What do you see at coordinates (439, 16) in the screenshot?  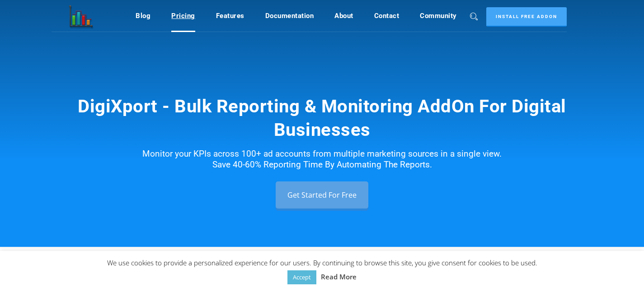 I see `a: Community` at bounding box center [439, 16].